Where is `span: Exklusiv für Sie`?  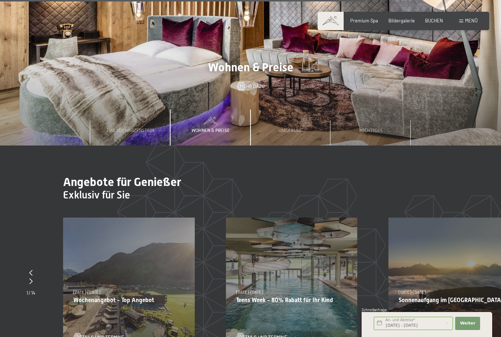
span: Exklusiv für Sie is located at coordinates (97, 195).